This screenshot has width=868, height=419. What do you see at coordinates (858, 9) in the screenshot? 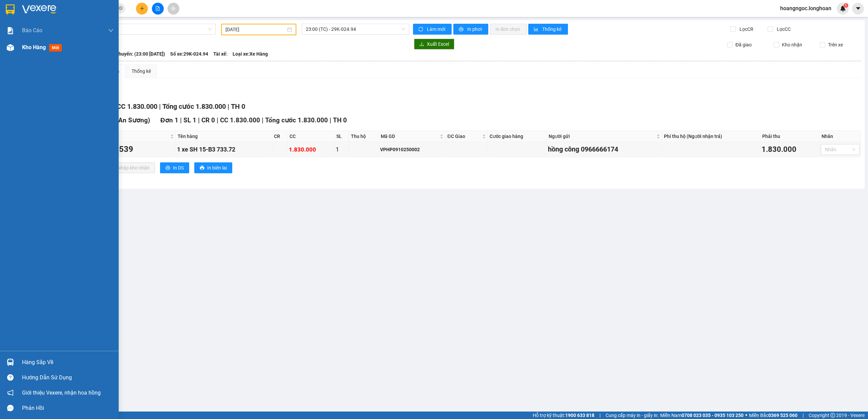
I see `button: caret-down` at bounding box center [858, 9].